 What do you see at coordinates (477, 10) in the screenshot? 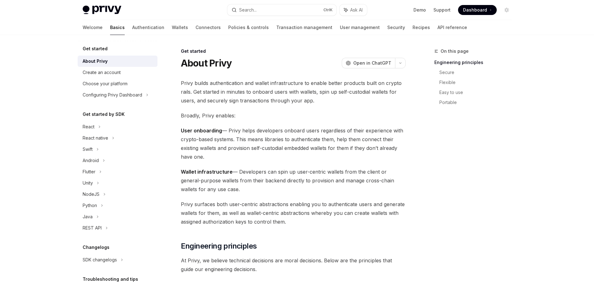
I see `a: Dashboard` at bounding box center [477, 10].